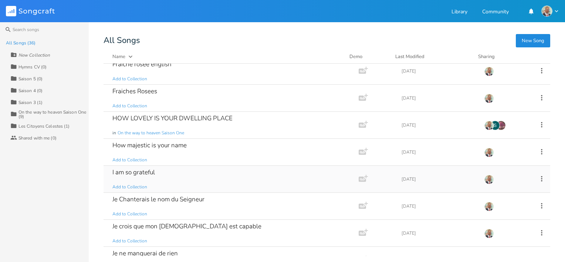  Describe the element at coordinates (30, 91) in the screenshot. I see `div: Saison 4 (0)` at that location.